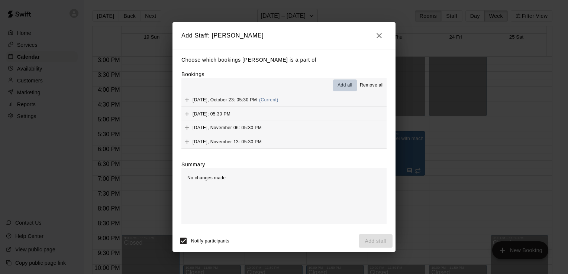  Describe the element at coordinates (206, 178) in the screenshot. I see `span: No changes made` at that location.